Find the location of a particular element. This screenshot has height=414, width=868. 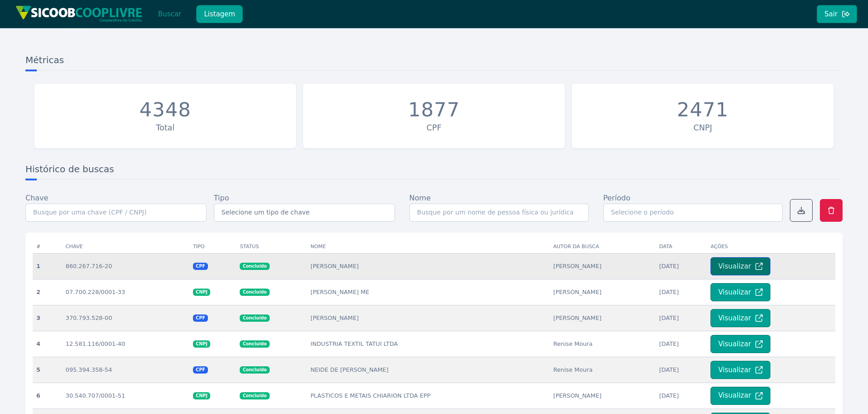

h3: Métricas is located at coordinates (434, 62).